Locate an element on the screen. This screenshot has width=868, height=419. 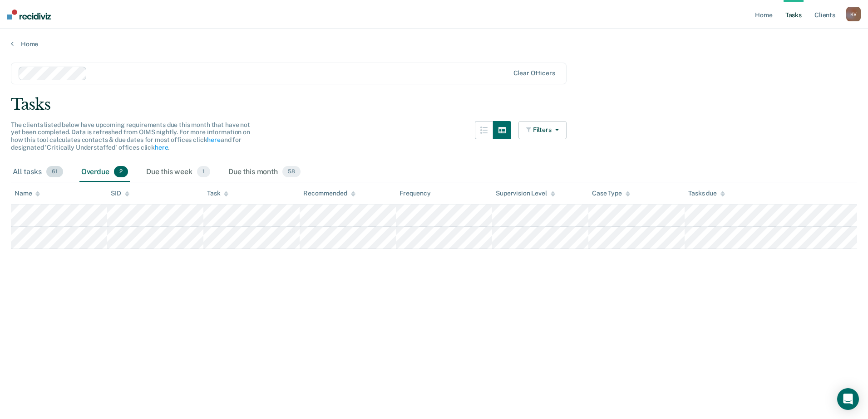
div: Due this month58 is located at coordinates (264, 172).